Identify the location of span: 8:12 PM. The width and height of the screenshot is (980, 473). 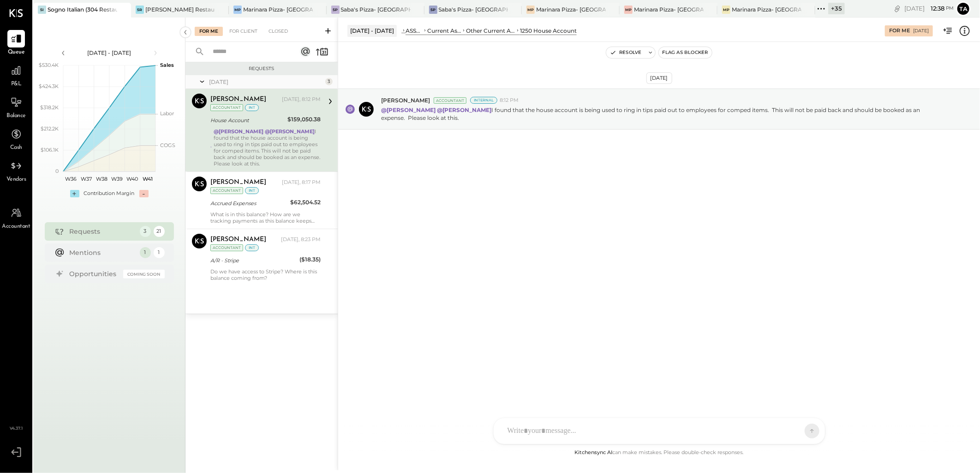
(509, 101).